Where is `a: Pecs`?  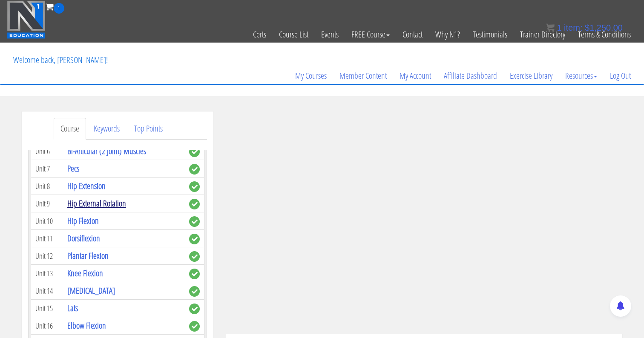
a: Pecs is located at coordinates (73, 168).